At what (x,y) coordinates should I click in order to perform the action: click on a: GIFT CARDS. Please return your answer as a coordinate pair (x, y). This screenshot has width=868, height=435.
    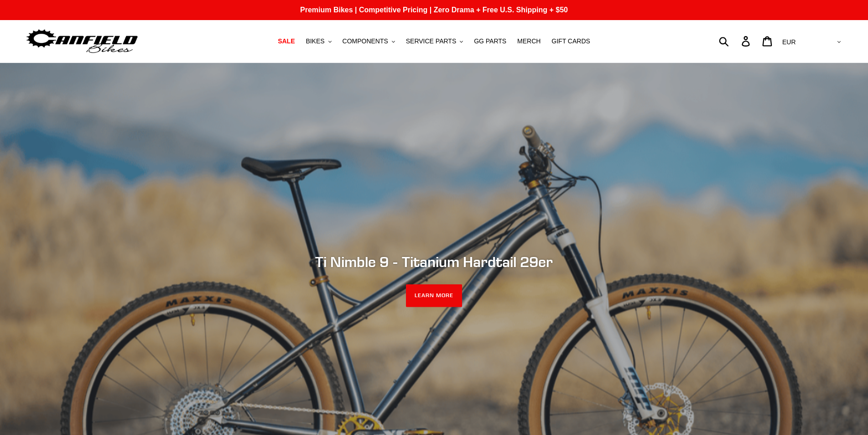
    Looking at the image, I should click on (571, 41).